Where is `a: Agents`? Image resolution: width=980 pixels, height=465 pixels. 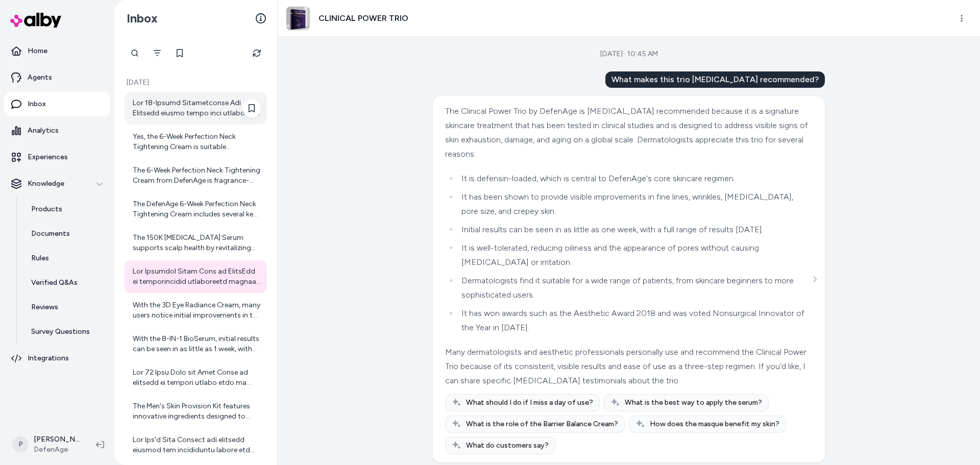
a: Agents is located at coordinates (57, 78).